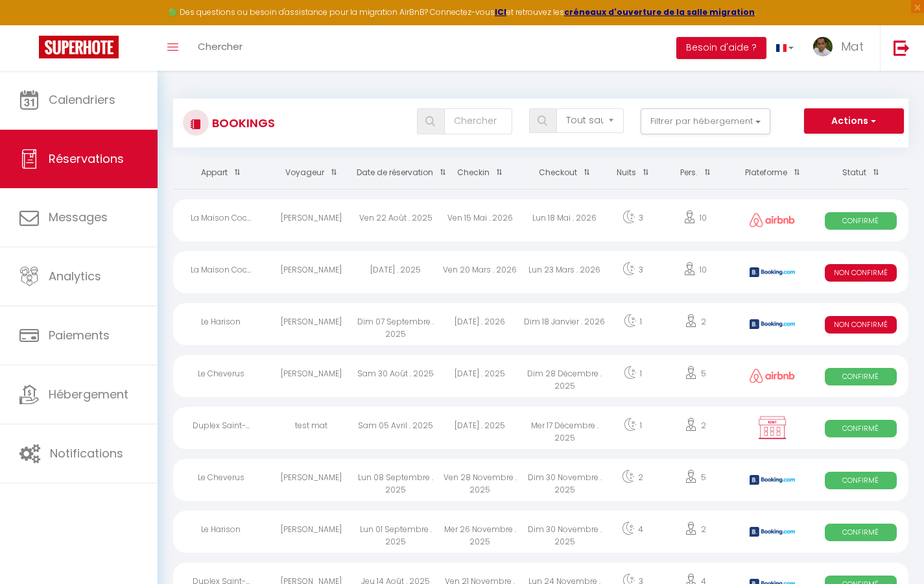  I want to click on a: créneaux d'ouverture de la salle migration, so click(659, 12).